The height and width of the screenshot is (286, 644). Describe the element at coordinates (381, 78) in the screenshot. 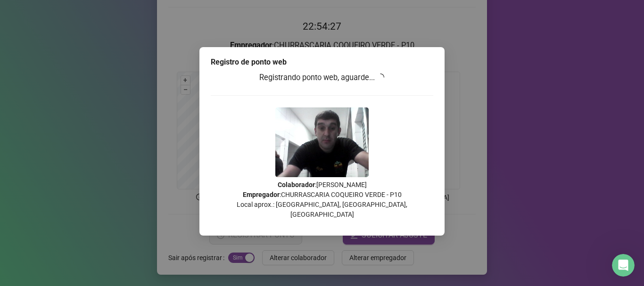

I see `span: loading` at that location.